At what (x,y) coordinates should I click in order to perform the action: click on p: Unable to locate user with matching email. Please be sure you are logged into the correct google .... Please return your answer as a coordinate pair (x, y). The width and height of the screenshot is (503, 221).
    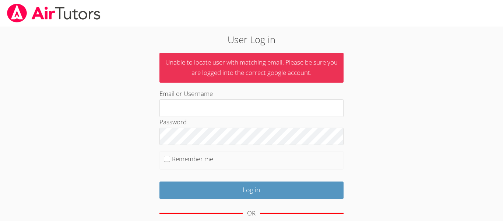
    Looking at the image, I should click on (252, 68).